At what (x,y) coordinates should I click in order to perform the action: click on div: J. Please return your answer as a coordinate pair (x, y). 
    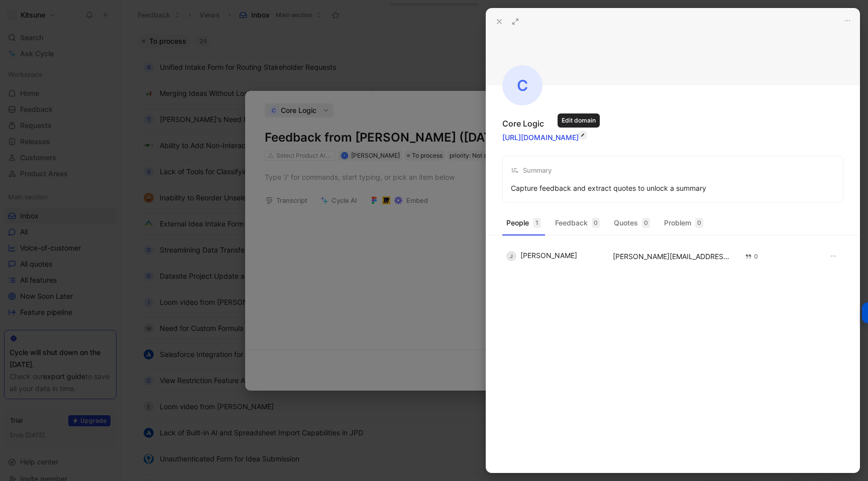
    Looking at the image, I should click on (512, 256).